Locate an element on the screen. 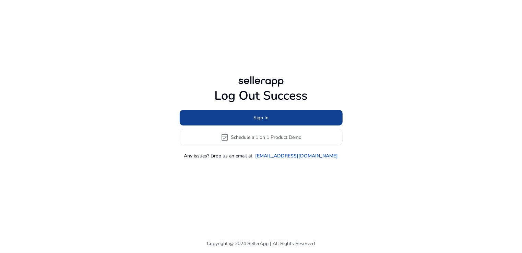 This screenshot has width=522, height=253. p: Any issues? Drop us an email at is located at coordinates (219, 155).